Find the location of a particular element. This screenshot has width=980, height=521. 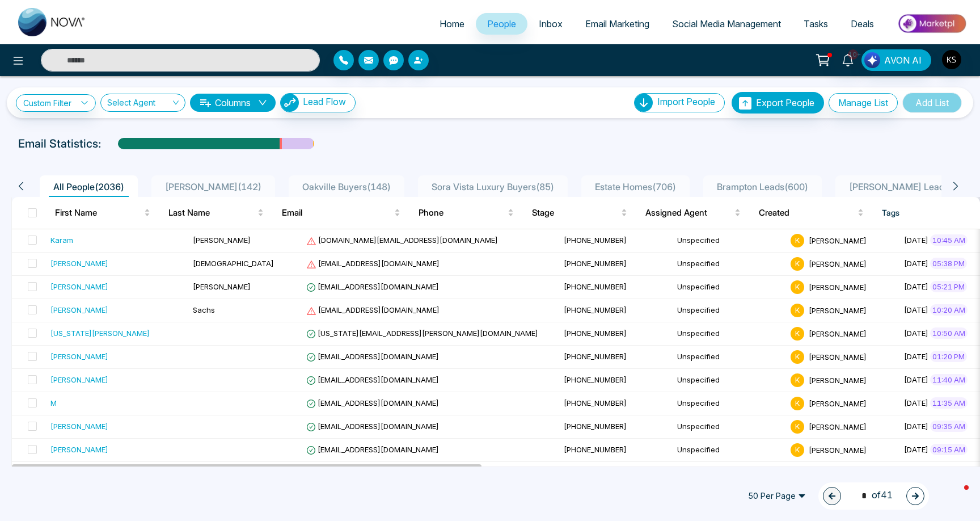

span: 11:40 AM is located at coordinates (949, 380).